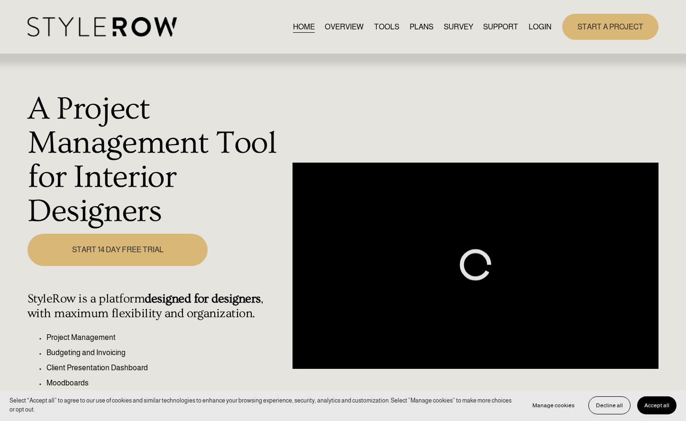 Image resolution: width=686 pixels, height=421 pixels. I want to click on a: LOGIN, so click(540, 27).